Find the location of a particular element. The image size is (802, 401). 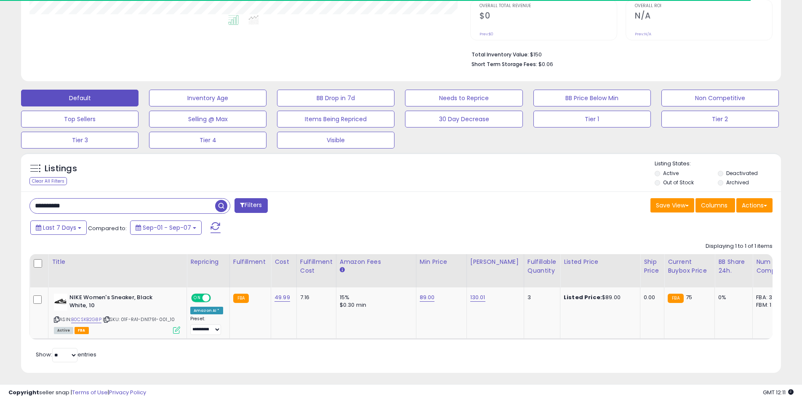

div: Displaying 1 to 1 of 1 items is located at coordinates (739, 246).